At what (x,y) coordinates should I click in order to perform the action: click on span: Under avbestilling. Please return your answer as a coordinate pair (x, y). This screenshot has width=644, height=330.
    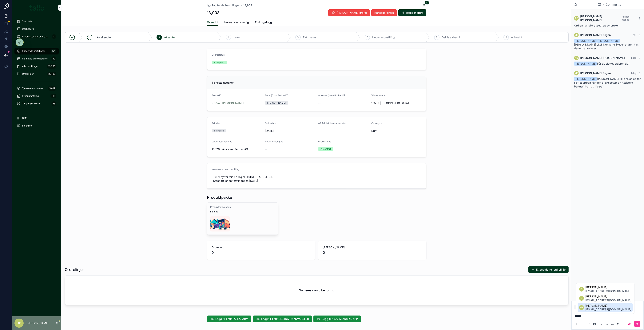
    Looking at the image, I should click on (384, 37).